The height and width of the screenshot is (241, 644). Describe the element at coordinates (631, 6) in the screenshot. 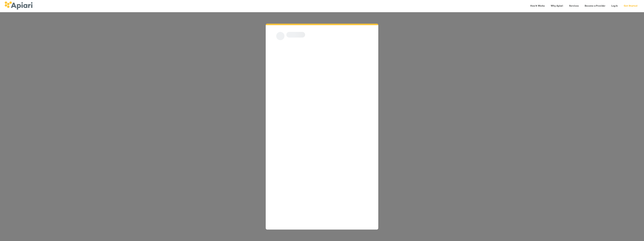

I see `a: Get Started` at that location.